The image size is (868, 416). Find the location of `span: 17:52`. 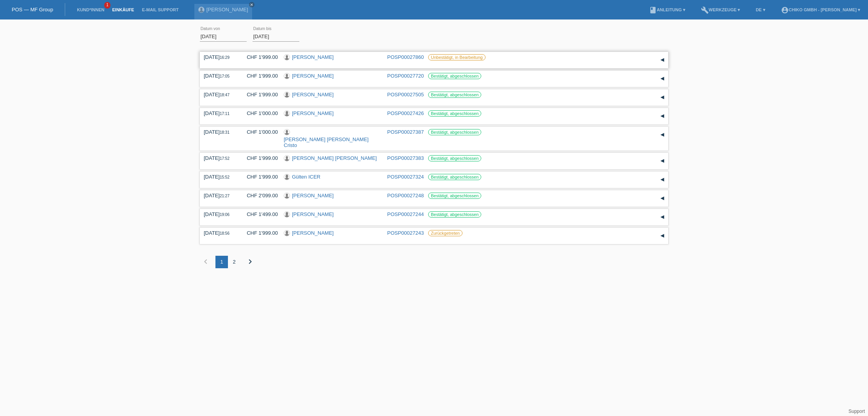

span: 17:52 is located at coordinates (225, 158).